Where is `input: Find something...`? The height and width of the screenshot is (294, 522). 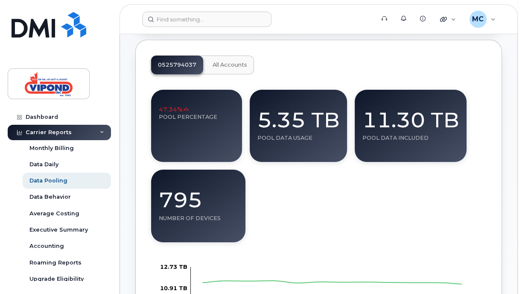 input: Find something... is located at coordinates (206, 19).